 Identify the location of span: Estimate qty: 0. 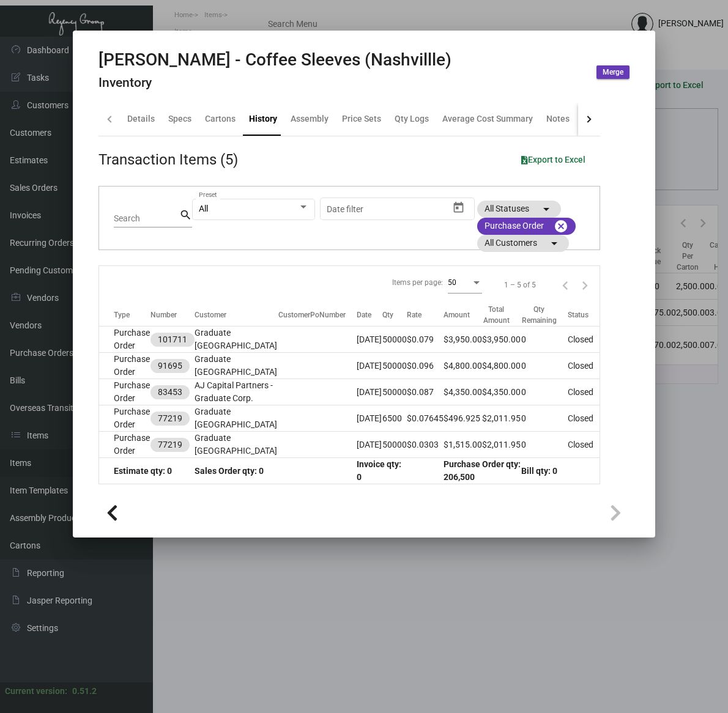
(142, 471).